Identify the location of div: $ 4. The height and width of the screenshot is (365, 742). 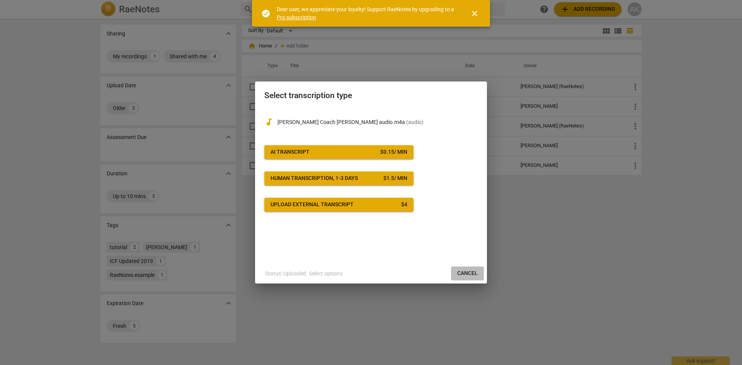
(404, 205).